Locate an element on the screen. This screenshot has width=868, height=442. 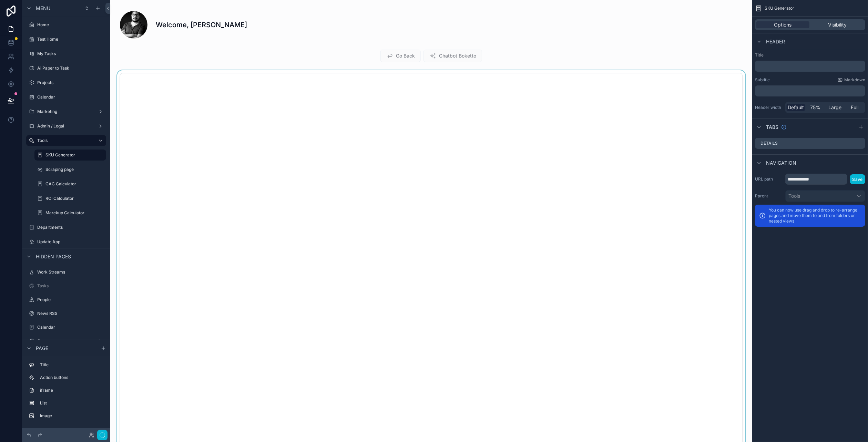
span: Default is located at coordinates (796, 108).